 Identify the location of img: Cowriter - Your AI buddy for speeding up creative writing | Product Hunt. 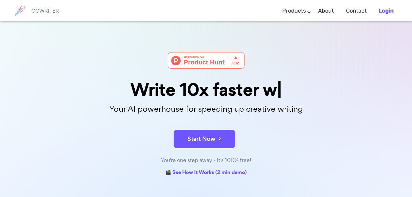
(206, 60).